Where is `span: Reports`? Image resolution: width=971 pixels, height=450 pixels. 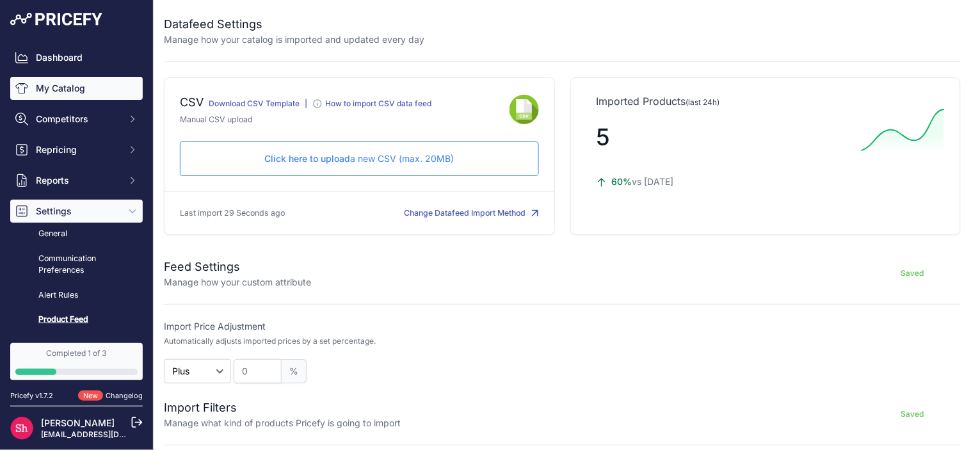
span: Reports is located at coordinates (77, 180).